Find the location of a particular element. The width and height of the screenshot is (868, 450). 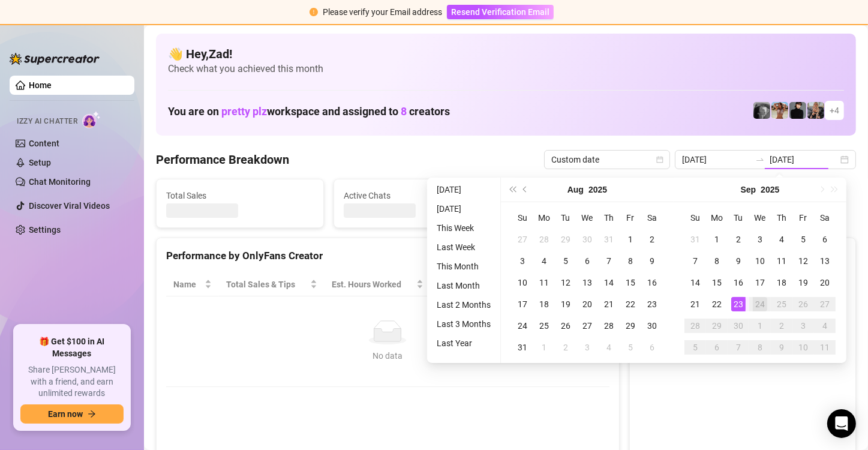

div: Sales by OnlyFans Creator is located at coordinates (743, 255).